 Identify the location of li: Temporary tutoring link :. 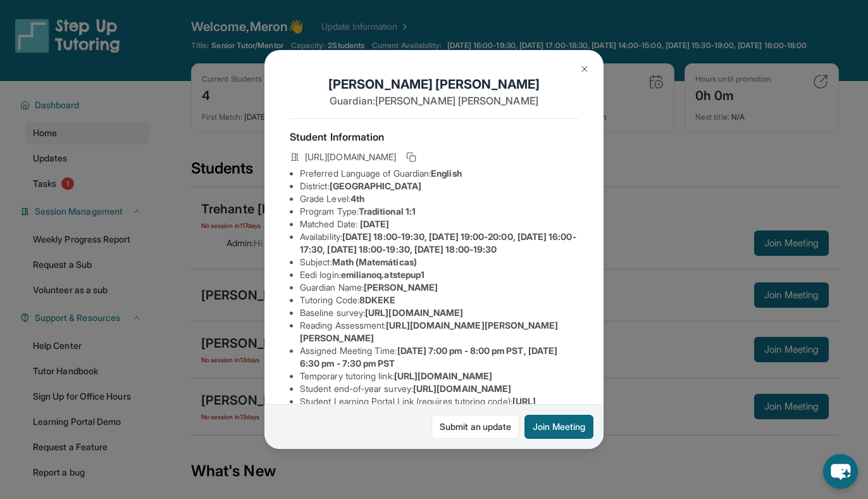
(439, 376).